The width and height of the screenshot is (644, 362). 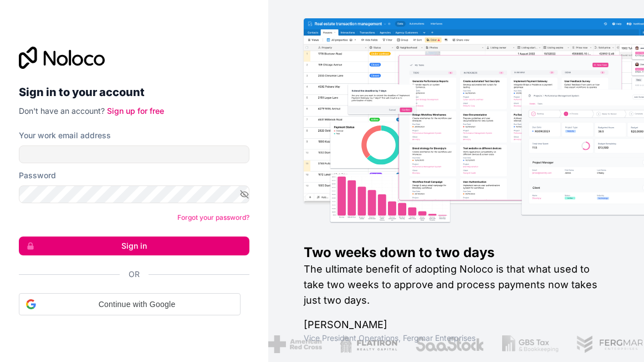 I want to click on span: Continue with Google, so click(x=137, y=304).